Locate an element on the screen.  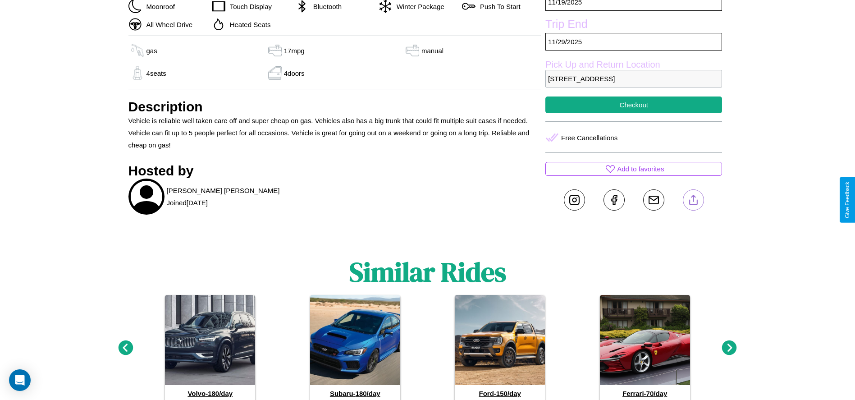
h3: Description is located at coordinates (335, 107).